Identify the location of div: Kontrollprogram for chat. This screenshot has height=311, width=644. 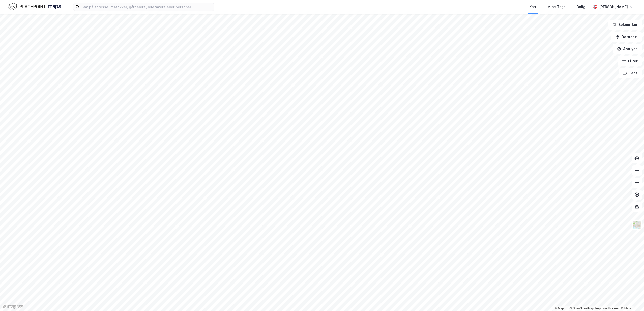
(631, 299).